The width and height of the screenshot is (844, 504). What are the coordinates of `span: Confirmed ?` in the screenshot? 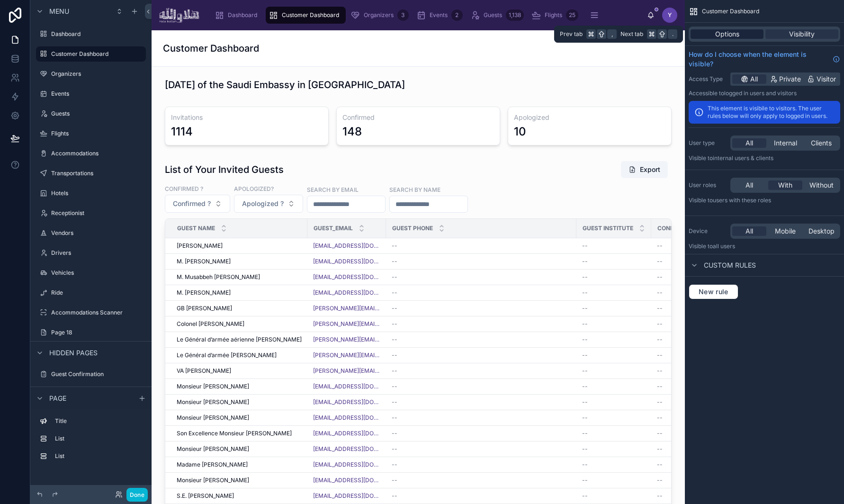 It's located at (677, 228).